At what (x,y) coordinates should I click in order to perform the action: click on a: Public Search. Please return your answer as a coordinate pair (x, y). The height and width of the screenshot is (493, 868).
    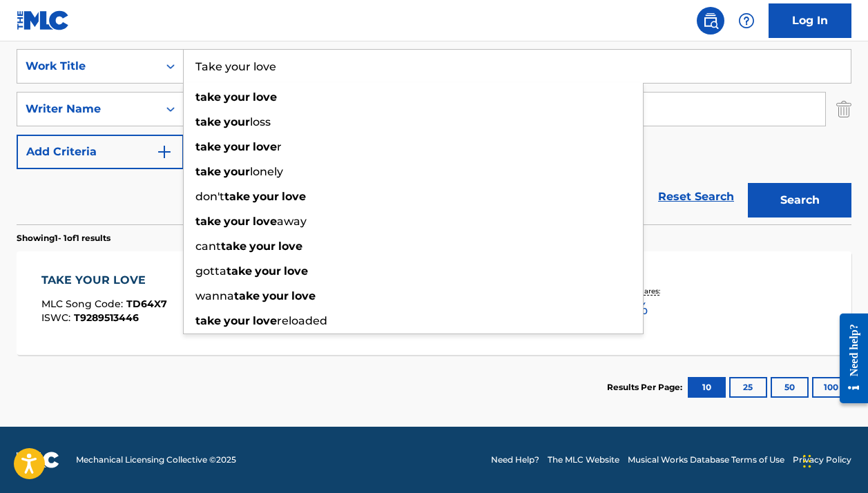
    Looking at the image, I should click on (711, 21).